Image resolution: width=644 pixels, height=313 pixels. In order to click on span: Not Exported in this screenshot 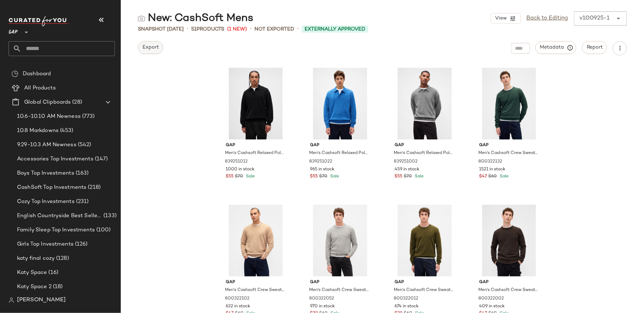, I will do `click(274, 29)`.